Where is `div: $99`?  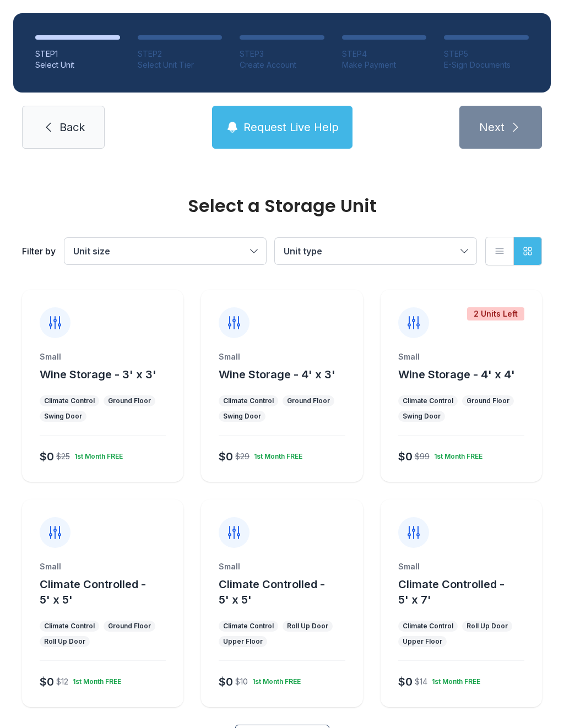
div: $99 is located at coordinates (422, 457).